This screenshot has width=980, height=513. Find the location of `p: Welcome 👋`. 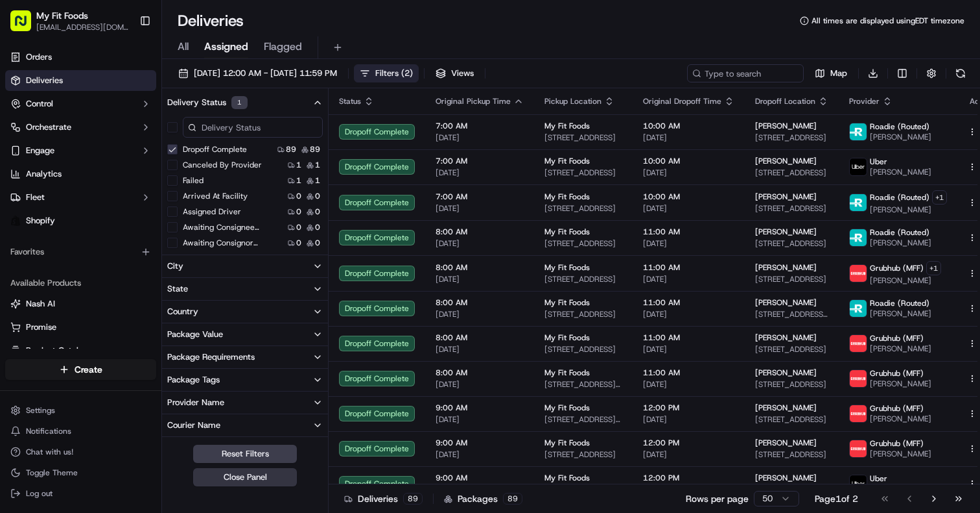

p: Welcome 👋 is located at coordinates (125, 63).